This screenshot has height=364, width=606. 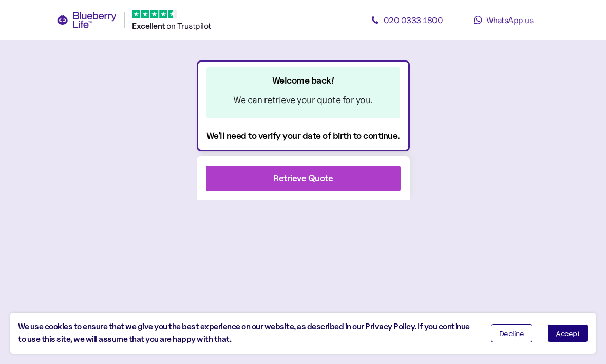 I want to click on span: Excellent ️, so click(x=149, y=26).